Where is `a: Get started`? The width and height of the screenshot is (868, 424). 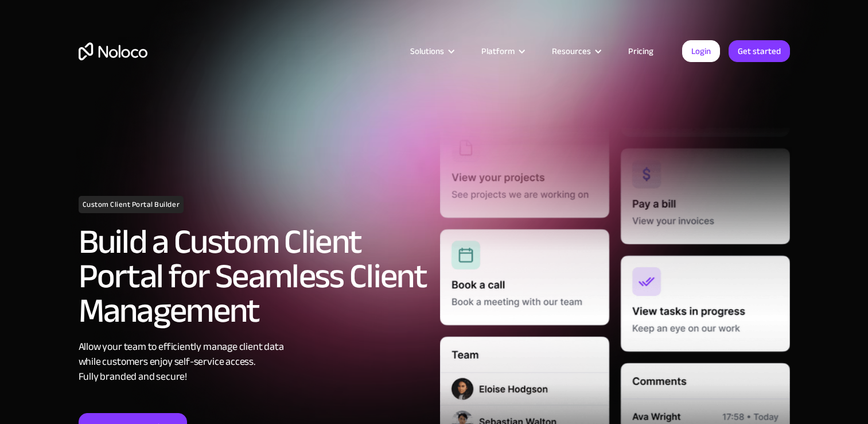
a: Get started is located at coordinates (759, 51).